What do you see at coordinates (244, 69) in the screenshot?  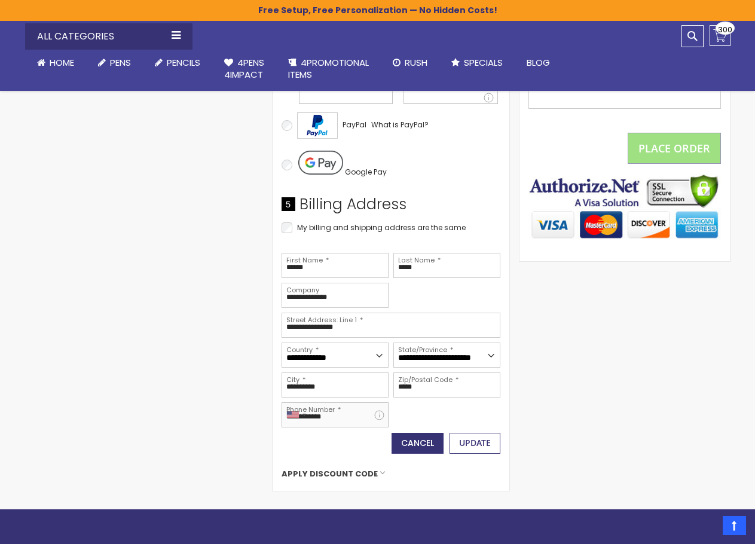 I see `a: 4Pens4impact` at bounding box center [244, 69].